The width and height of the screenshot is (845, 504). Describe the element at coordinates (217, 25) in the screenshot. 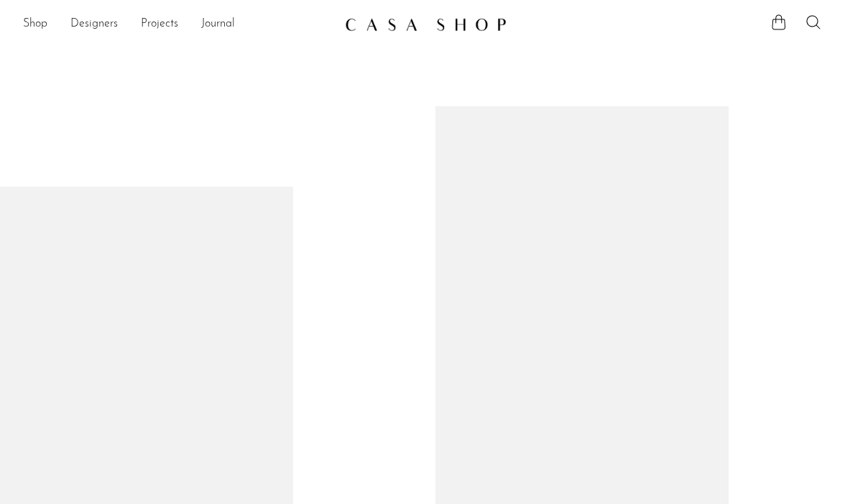

I see `a: Journal` at that location.